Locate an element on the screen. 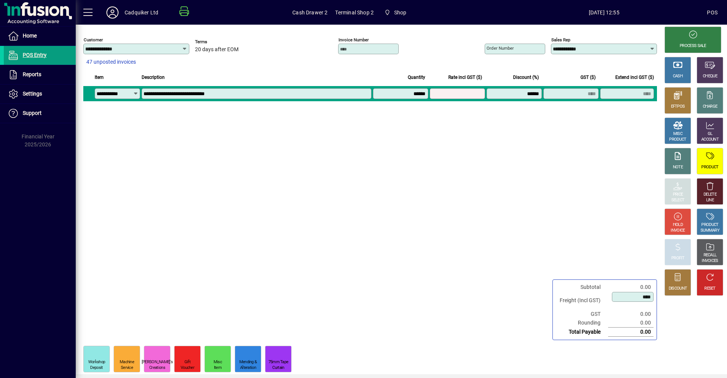  div: Item is located at coordinates (218, 367).